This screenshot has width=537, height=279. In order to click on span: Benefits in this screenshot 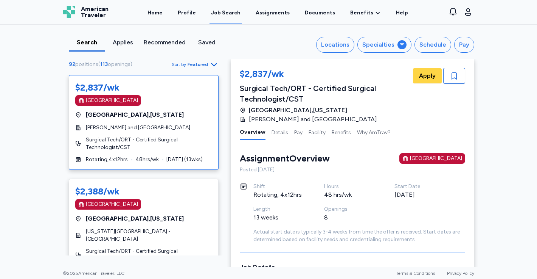, I will do `click(362, 13)`.